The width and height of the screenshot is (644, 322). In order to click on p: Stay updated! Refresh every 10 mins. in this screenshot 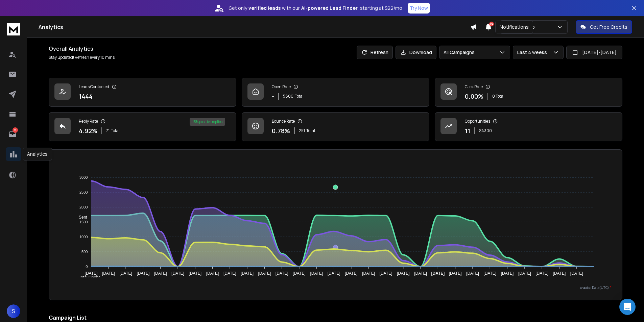, I will do `click(82, 57)`.